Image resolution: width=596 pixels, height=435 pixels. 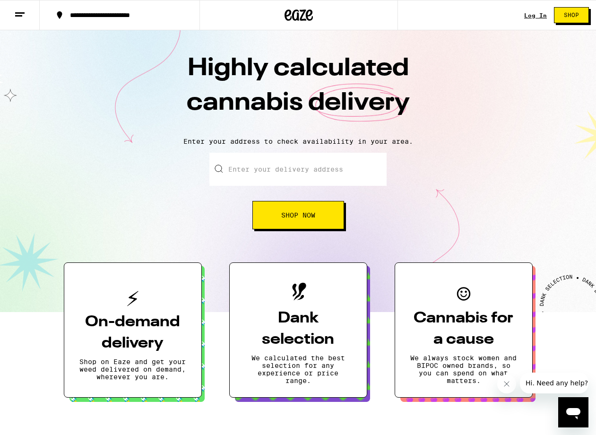 What do you see at coordinates (133, 369) in the screenshot?
I see `p: Shop on Eaze and get your weed delivered on demand, wherever you are.` at bounding box center [133, 369].